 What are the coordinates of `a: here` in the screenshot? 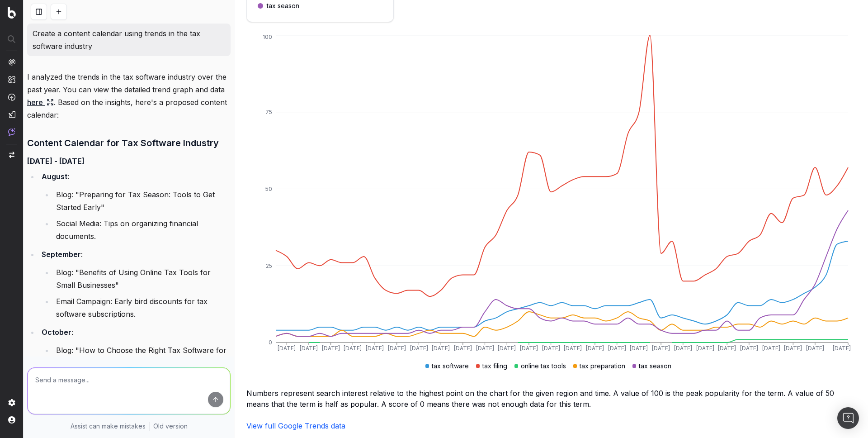 It's located at (40, 102).